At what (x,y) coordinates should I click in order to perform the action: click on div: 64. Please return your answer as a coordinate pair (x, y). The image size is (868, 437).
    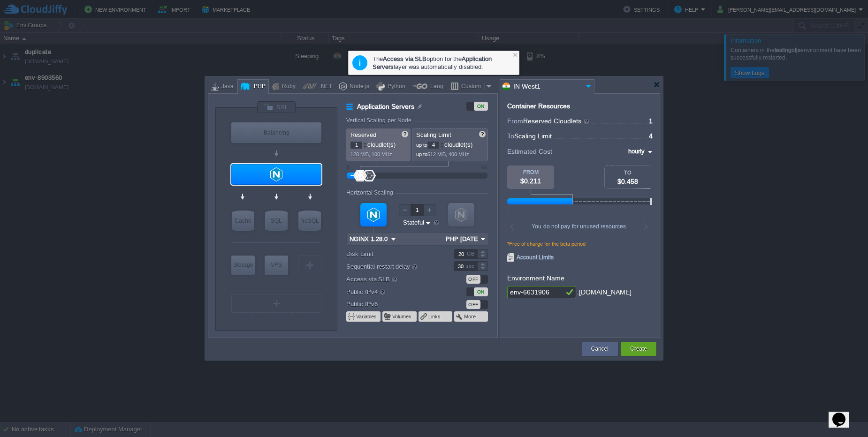
    Looking at the image, I should click on (484, 168).